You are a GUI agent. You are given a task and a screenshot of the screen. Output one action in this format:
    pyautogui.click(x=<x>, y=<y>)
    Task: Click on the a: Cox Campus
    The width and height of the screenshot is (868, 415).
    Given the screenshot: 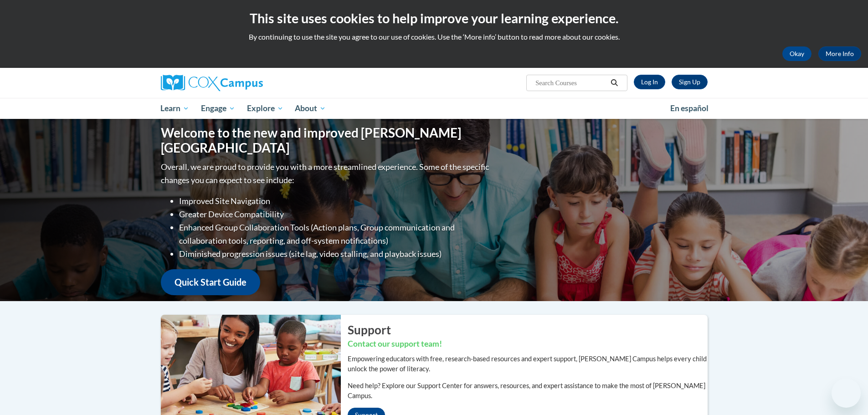 What is the action you would take?
    pyautogui.click(x=247, y=83)
    